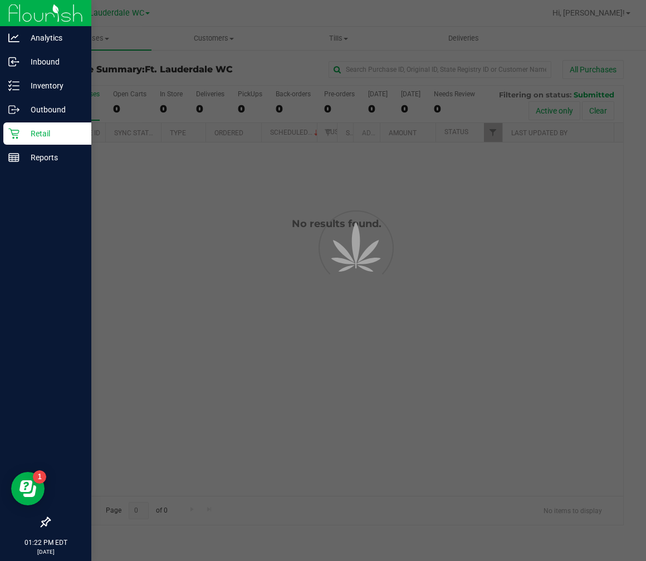 The width and height of the screenshot is (646, 561). Describe the element at coordinates (46, 543) in the screenshot. I see `p: 01:22 PM EDT` at that location.